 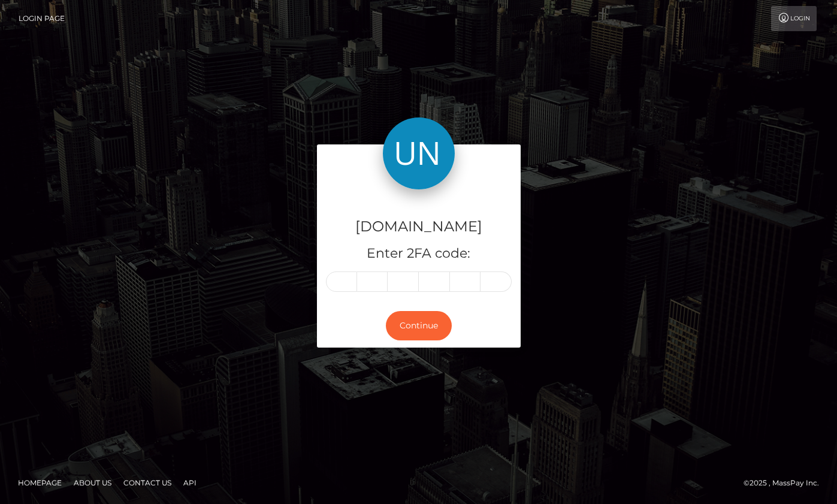 I want to click on a: Homepage, so click(x=40, y=482).